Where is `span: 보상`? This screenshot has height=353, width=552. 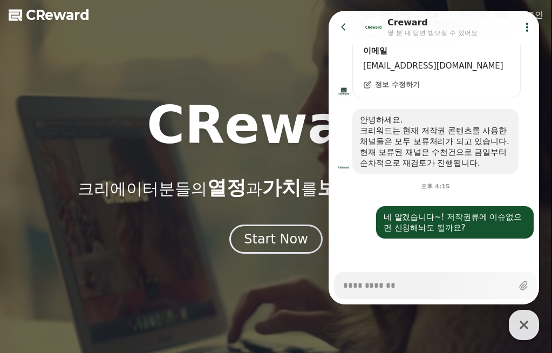 span: 보상 is located at coordinates (337, 187).